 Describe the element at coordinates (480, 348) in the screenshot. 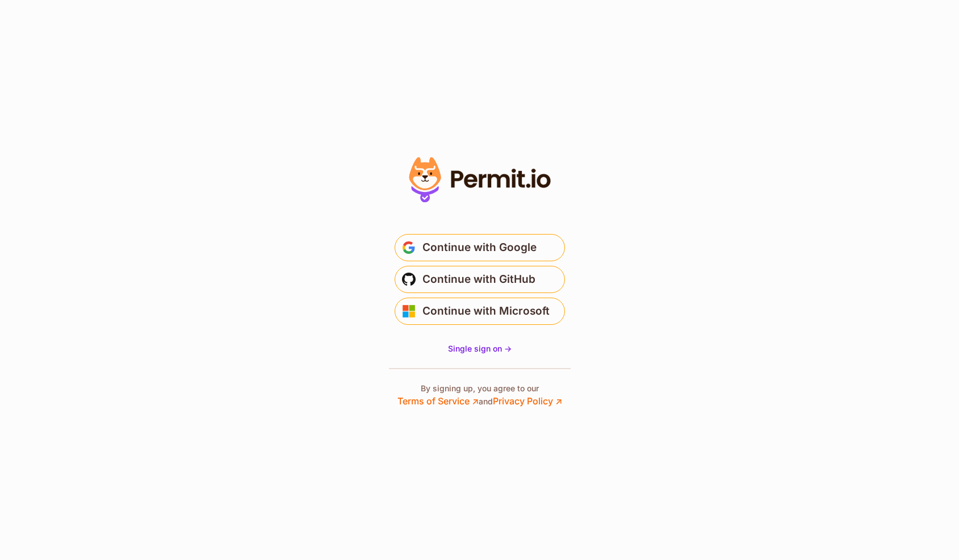

I see `span: Single sign on ->` at that location.